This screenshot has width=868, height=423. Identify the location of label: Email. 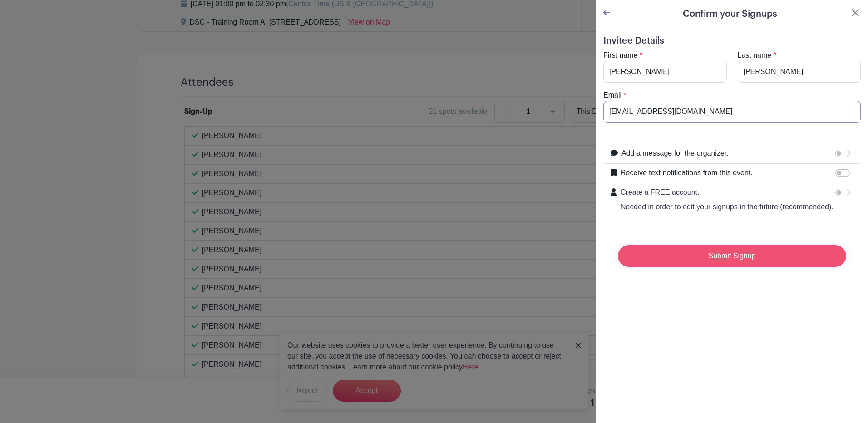
(612, 95).